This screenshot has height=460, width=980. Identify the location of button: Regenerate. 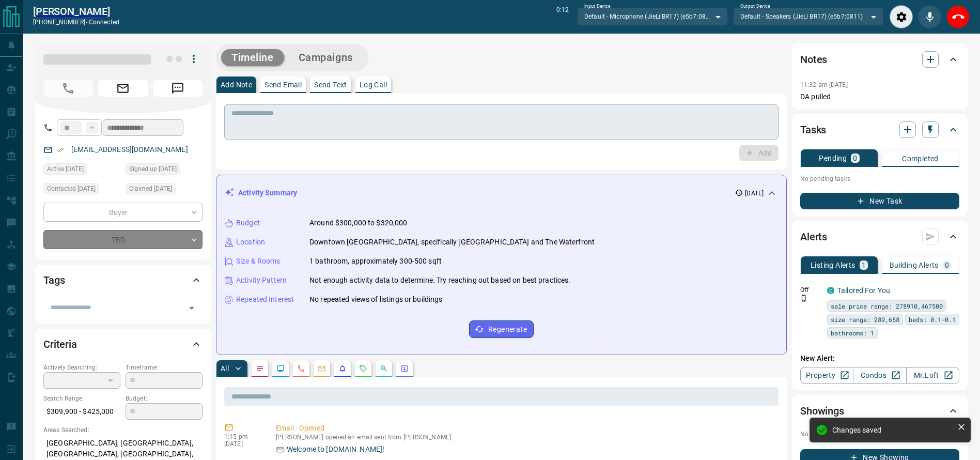
(501, 329).